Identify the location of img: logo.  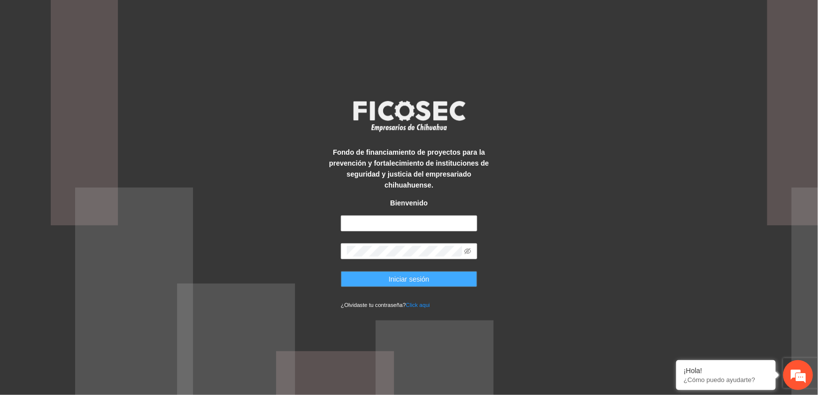
(409, 116).